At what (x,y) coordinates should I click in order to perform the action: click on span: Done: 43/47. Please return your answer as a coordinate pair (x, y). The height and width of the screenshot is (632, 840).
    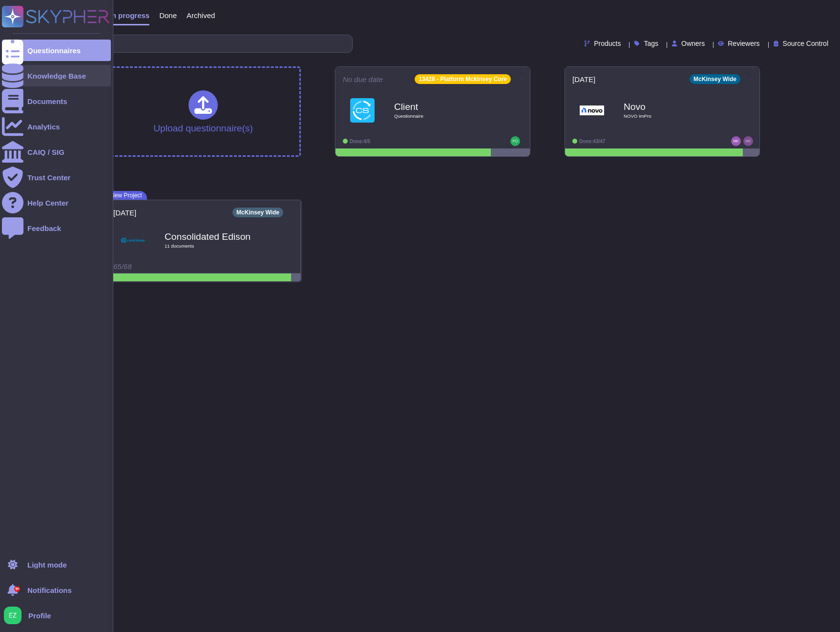
    Looking at the image, I should click on (592, 141).